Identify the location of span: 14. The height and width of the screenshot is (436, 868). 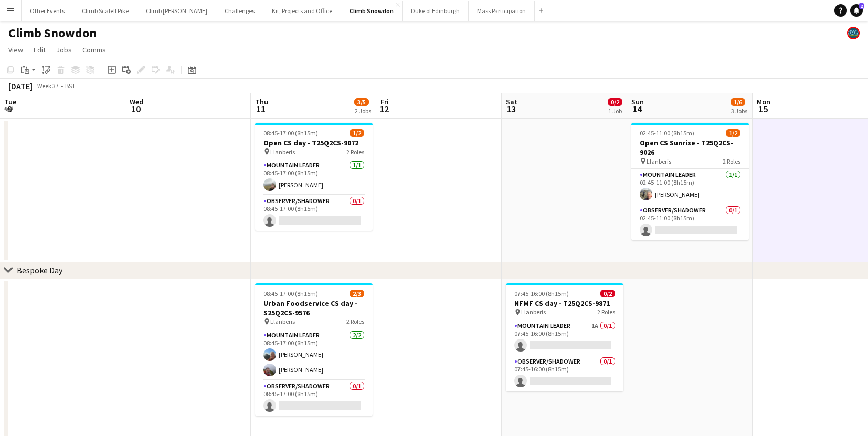
(637, 109).